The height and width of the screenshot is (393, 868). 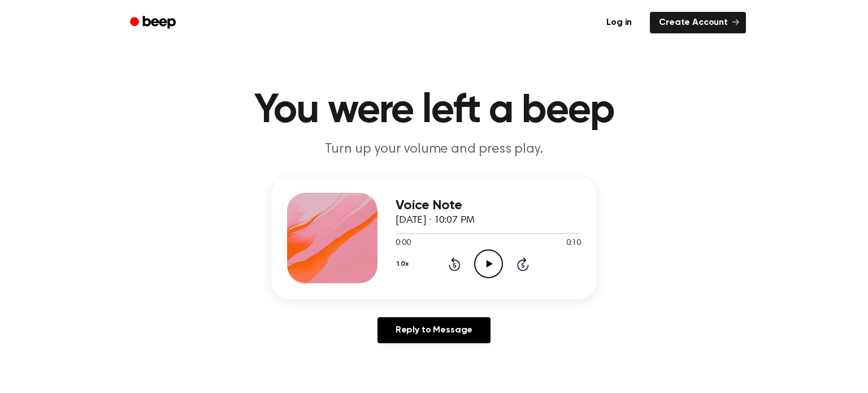 I want to click on a: Log in, so click(x=619, y=22).